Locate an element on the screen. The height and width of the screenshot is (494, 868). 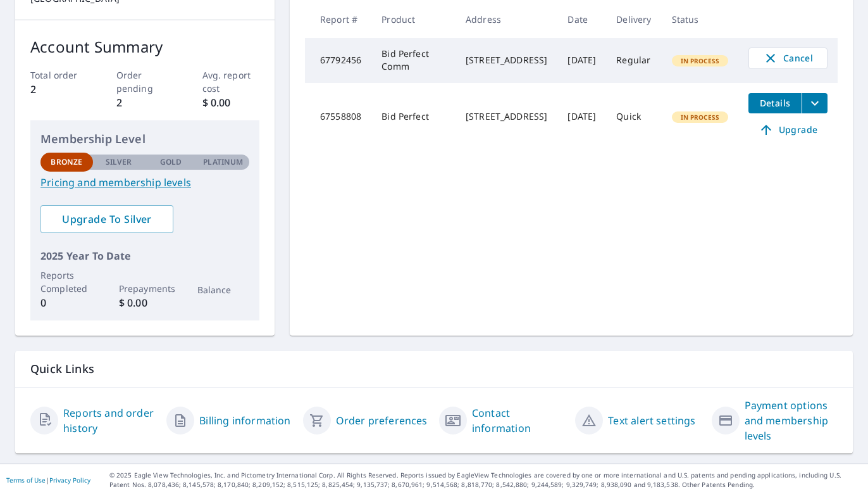
p: Quick Links is located at coordinates (434, 369).